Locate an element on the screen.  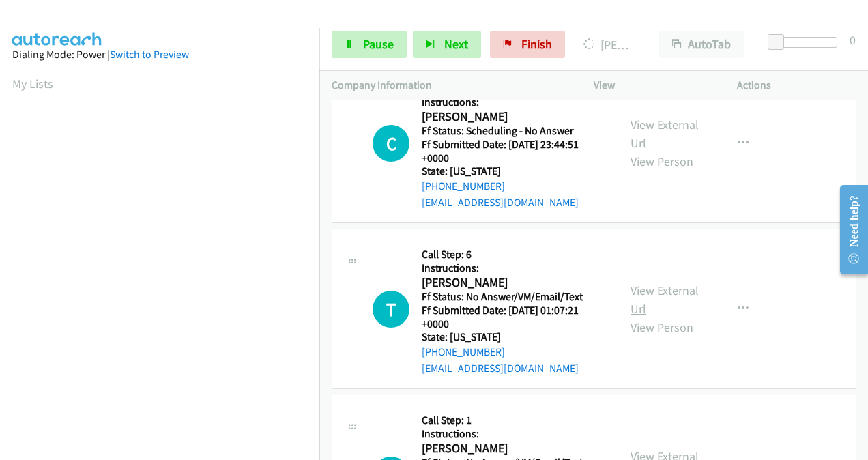
p: Actions is located at coordinates (797, 86).